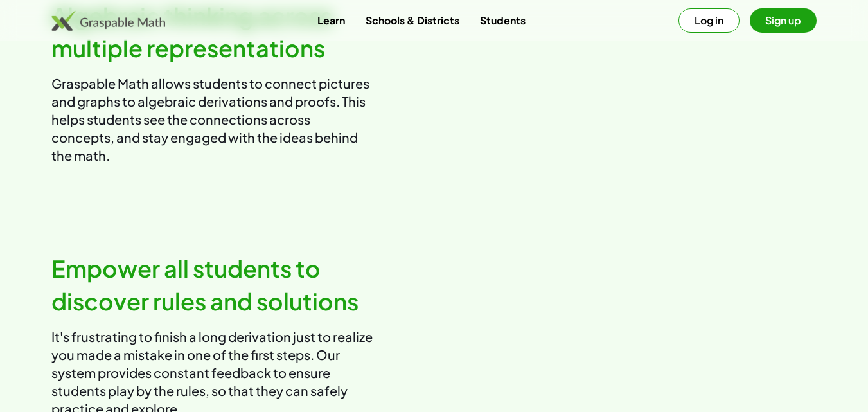  What do you see at coordinates (413, 20) in the screenshot?
I see `a: Schools & Districts` at bounding box center [413, 20].